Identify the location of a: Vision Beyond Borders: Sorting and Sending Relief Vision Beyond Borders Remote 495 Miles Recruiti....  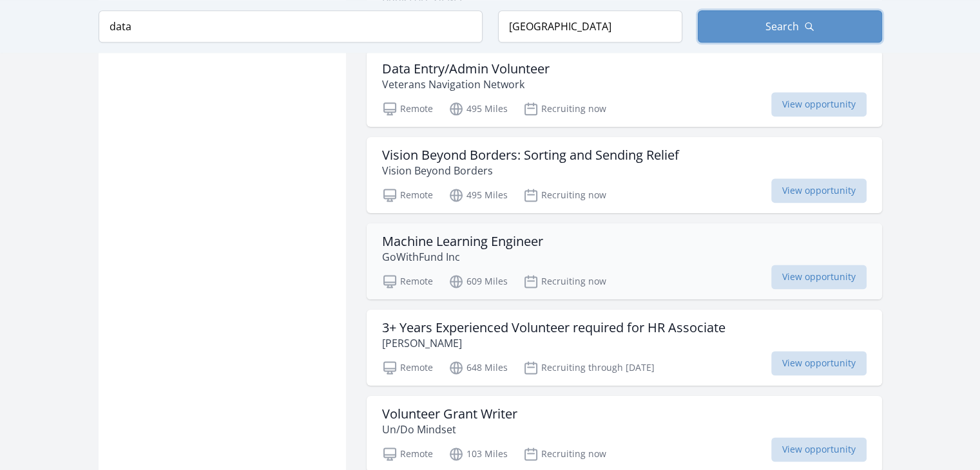
(624, 175).